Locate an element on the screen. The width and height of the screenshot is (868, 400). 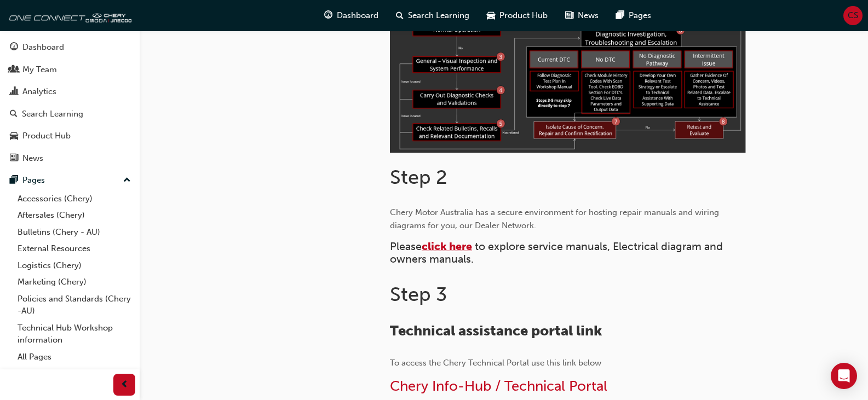
a: news-iconNews is located at coordinates (582, 15).